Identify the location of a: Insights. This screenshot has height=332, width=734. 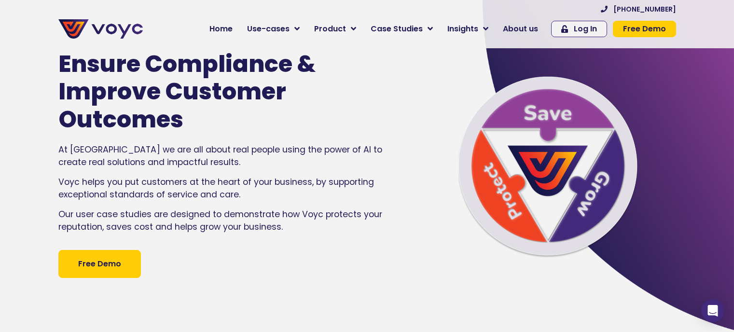
(467, 29).